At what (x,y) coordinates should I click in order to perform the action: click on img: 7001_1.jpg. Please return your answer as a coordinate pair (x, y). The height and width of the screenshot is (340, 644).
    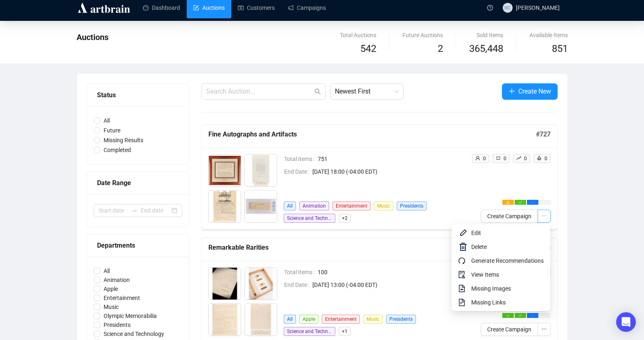
    Looking at the image, I should click on (225, 284).